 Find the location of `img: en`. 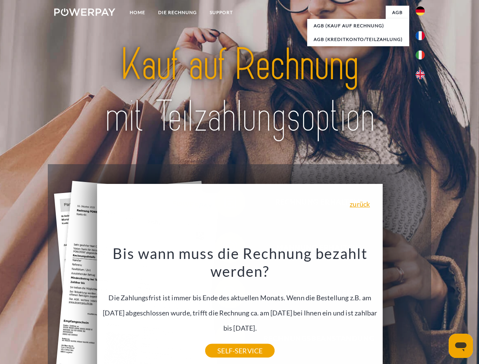

img: en is located at coordinates (420, 75).